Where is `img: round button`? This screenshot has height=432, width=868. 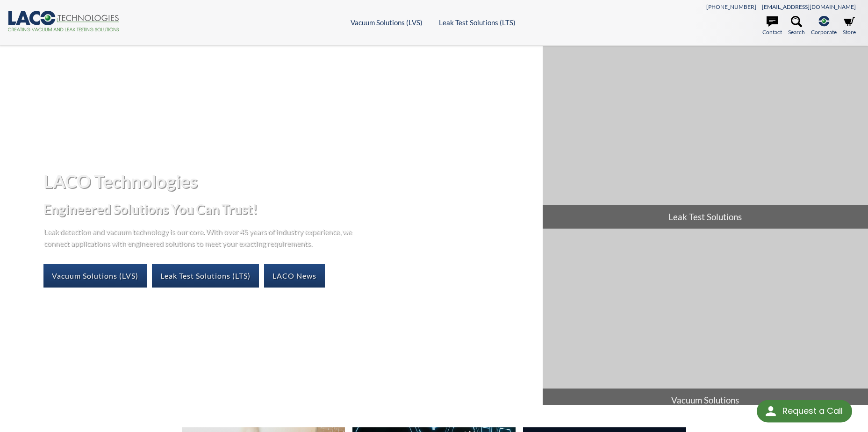 img: round button is located at coordinates (771, 411).